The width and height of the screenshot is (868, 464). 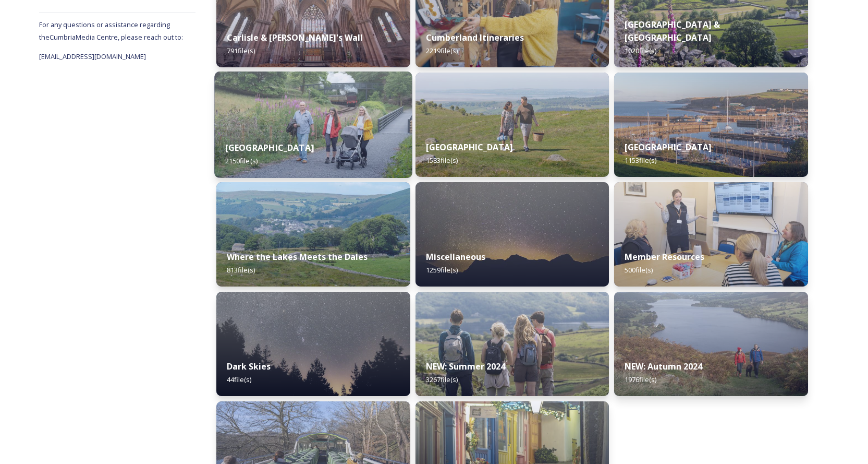 What do you see at coordinates (238, 379) in the screenshot?
I see `span: 44 file(s)` at bounding box center [238, 379].